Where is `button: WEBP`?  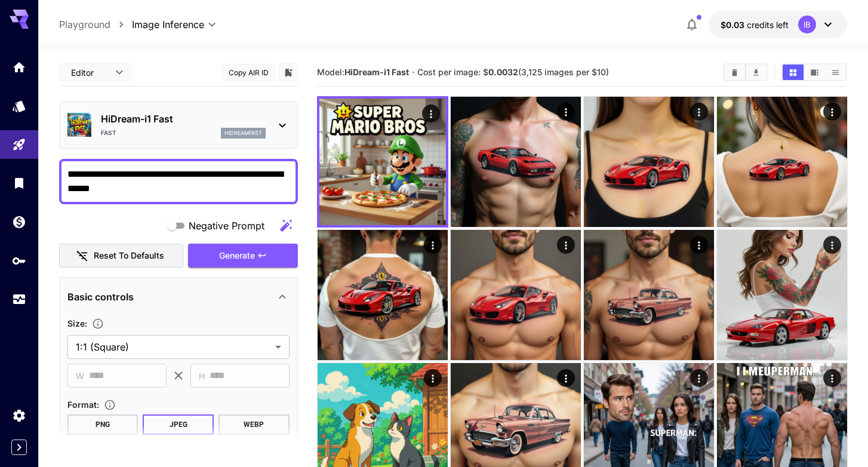
button: WEBP is located at coordinates (254, 425).